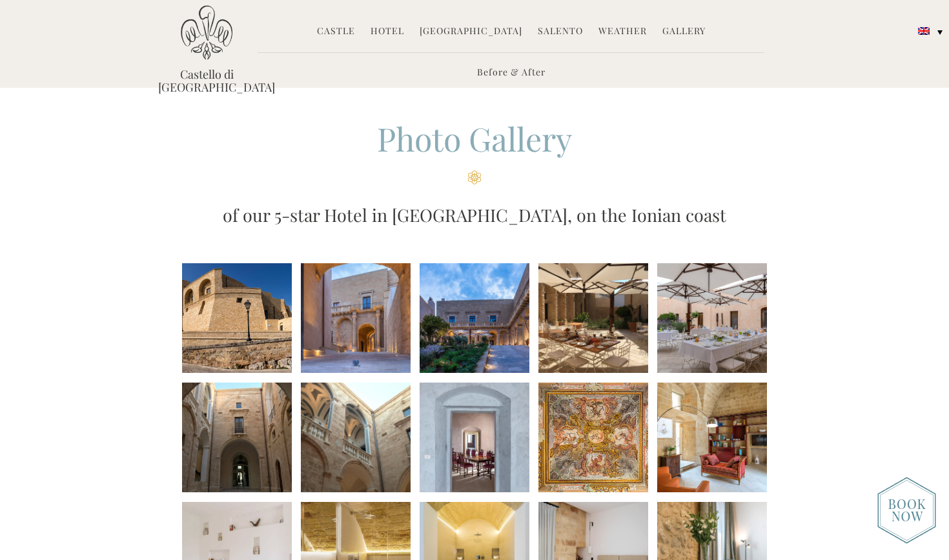 Image resolution: width=949 pixels, height=560 pixels. What do you see at coordinates (683, 32) in the screenshot?
I see `a: Gallery` at bounding box center [683, 32].